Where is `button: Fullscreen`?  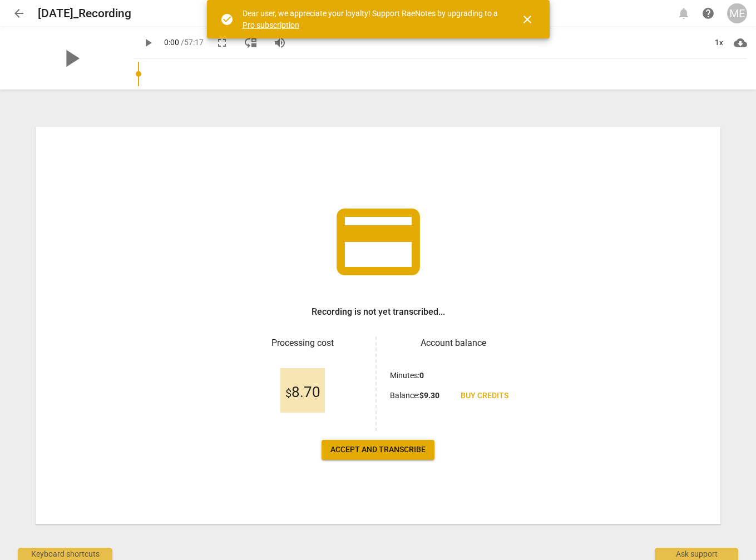
button: Fullscreen is located at coordinates (222, 43).